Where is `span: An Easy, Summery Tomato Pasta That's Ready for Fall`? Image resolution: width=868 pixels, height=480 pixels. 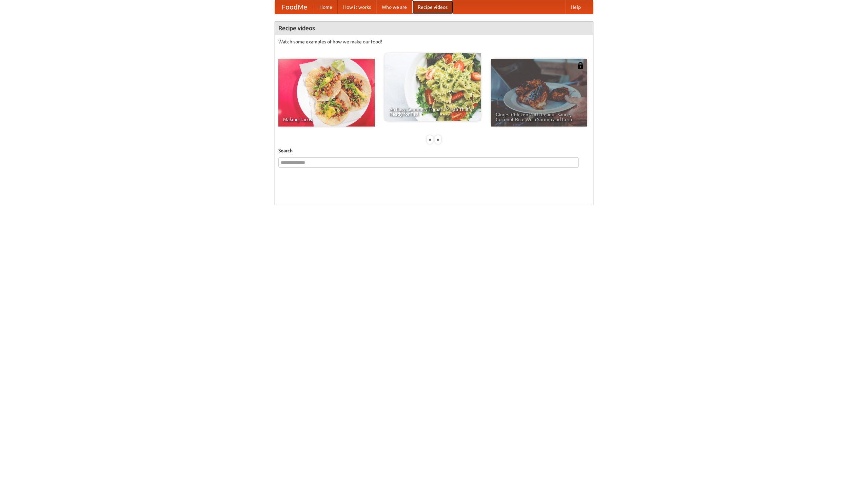 span: An Easy, Summery Tomato Pasta That's Ready for Fall is located at coordinates (432, 111).